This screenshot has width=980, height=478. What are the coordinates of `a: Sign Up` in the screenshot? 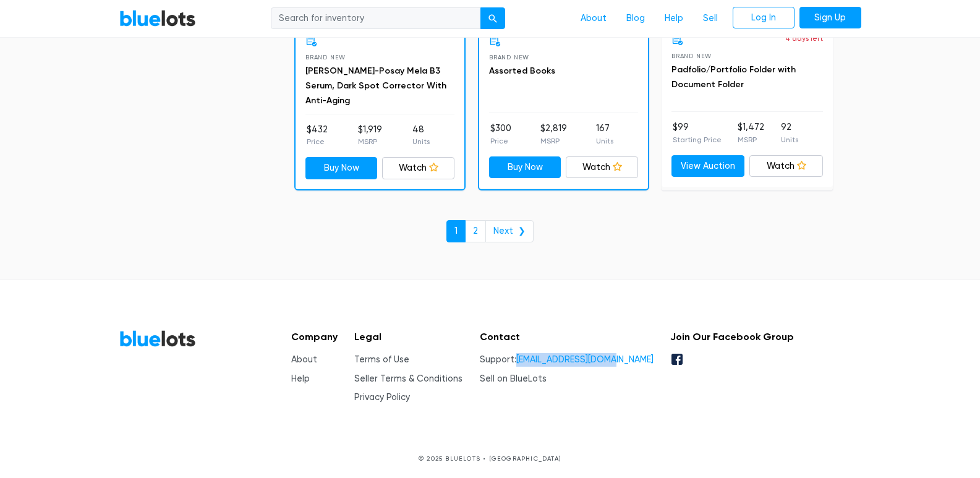 It's located at (830, 18).